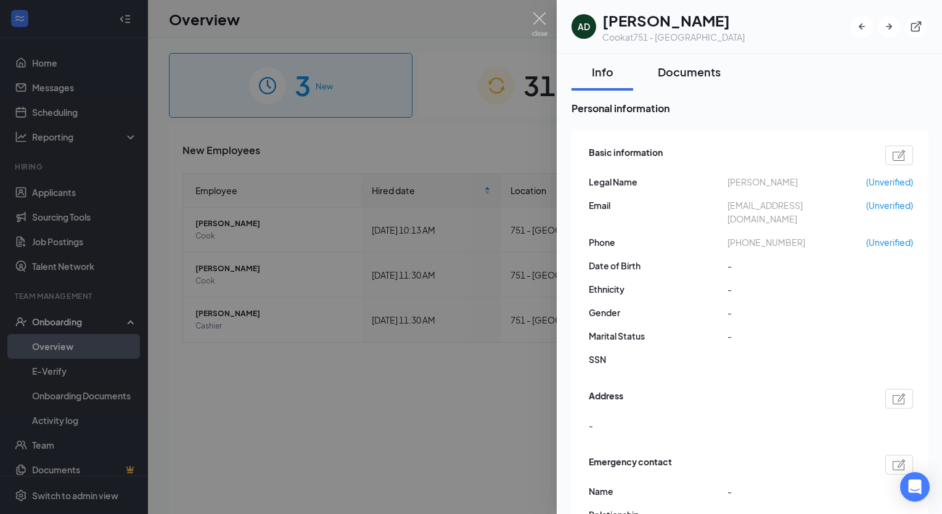 This screenshot has width=942, height=514. Describe the element at coordinates (658, 205) in the screenshot. I see `span: Email` at that location.